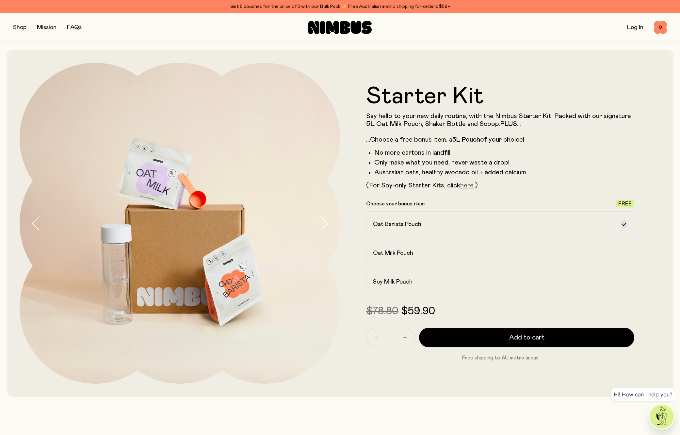 The width and height of the screenshot is (680, 435). Describe the element at coordinates (625, 204) in the screenshot. I see `span: Free` at that location.